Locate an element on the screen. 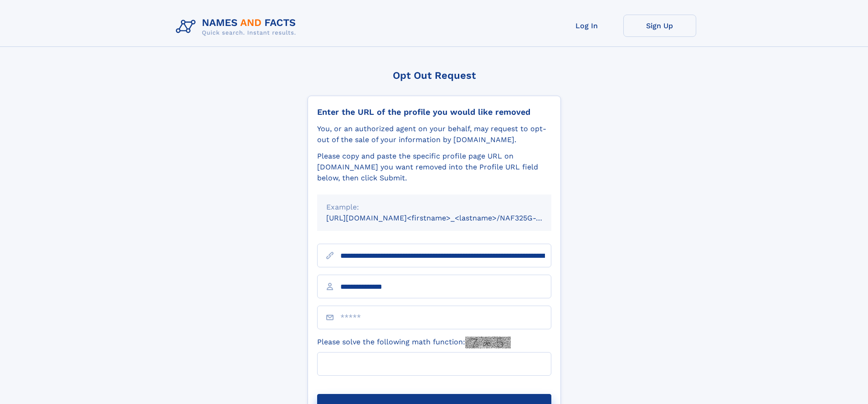  div: Enter the URL of the profile you would like removed is located at coordinates (434, 112).